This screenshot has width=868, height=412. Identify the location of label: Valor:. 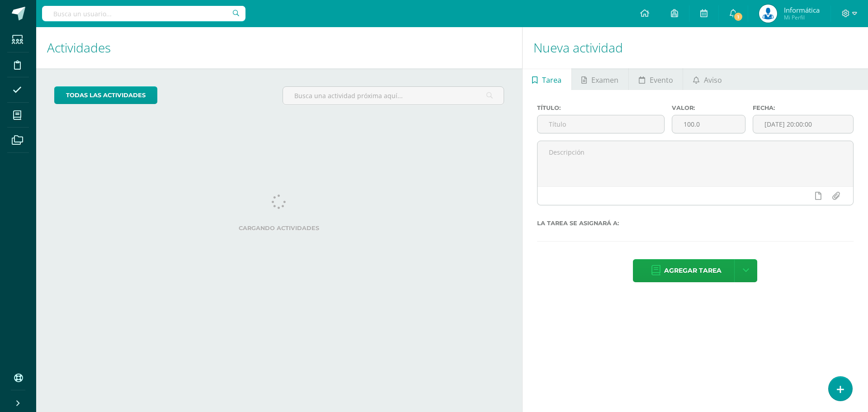
(708, 108).